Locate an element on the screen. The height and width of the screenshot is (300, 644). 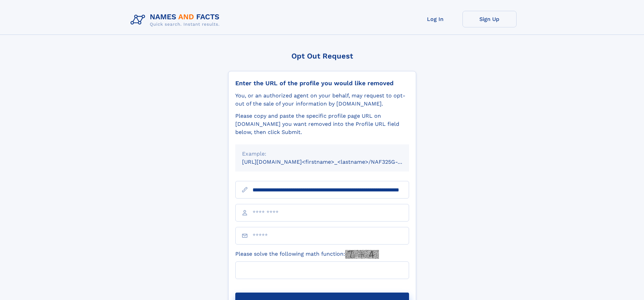
div: Enter the URL of the profile you would like removed is located at coordinates (322, 83).